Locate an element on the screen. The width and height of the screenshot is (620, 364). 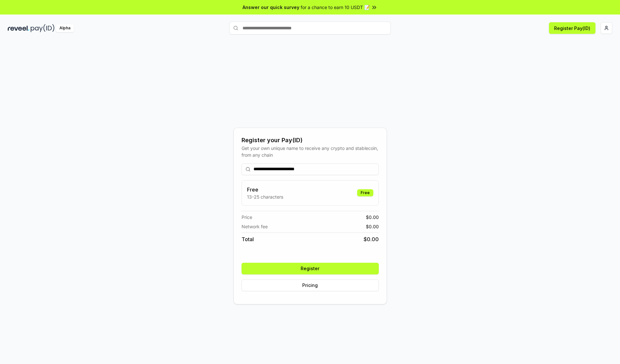
button: Register is located at coordinates (310, 269).